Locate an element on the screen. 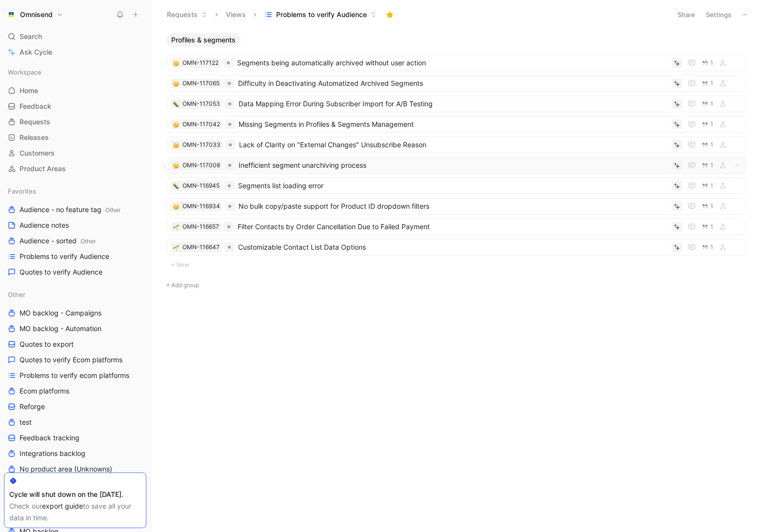  span: Requests is located at coordinates (35, 122).